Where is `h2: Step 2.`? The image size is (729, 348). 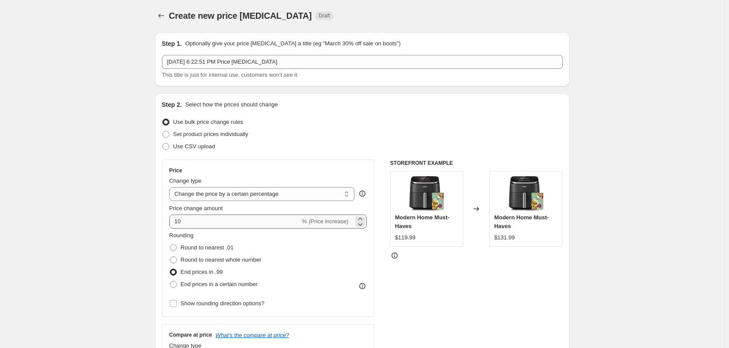 h2: Step 2. is located at coordinates (172, 105).